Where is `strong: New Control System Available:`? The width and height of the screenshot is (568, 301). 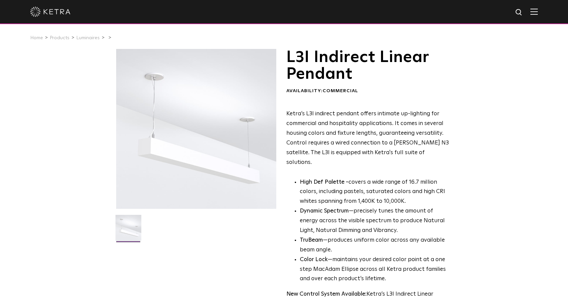 strong: New Control System Available: is located at coordinates (326, 294).